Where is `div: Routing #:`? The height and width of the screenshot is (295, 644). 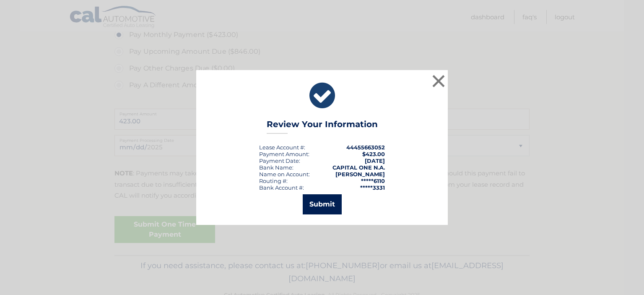 div: Routing #: is located at coordinates (273, 181).